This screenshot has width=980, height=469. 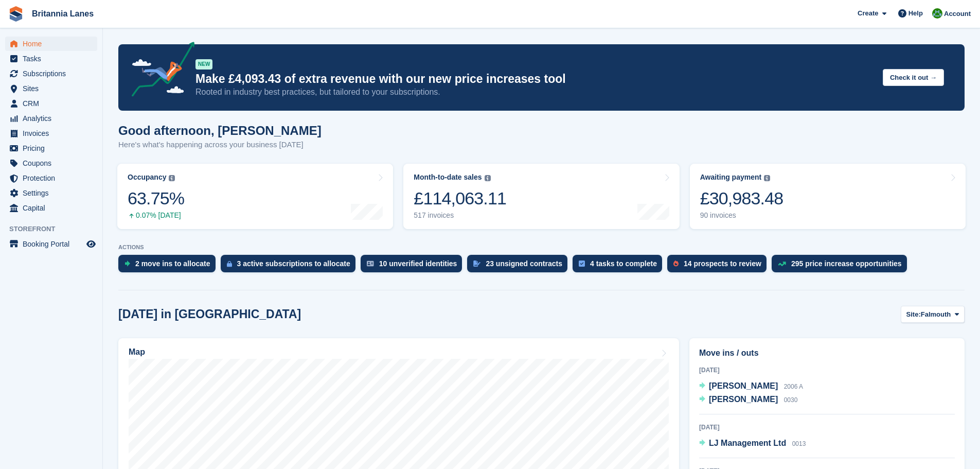 What do you see at coordinates (477, 264) in the screenshot?
I see `img: contract_signature_icon-13c848040528278c33f63329250d36e43548de30e8caae1d1a13099fd9432cc5.svg` at bounding box center [477, 264].